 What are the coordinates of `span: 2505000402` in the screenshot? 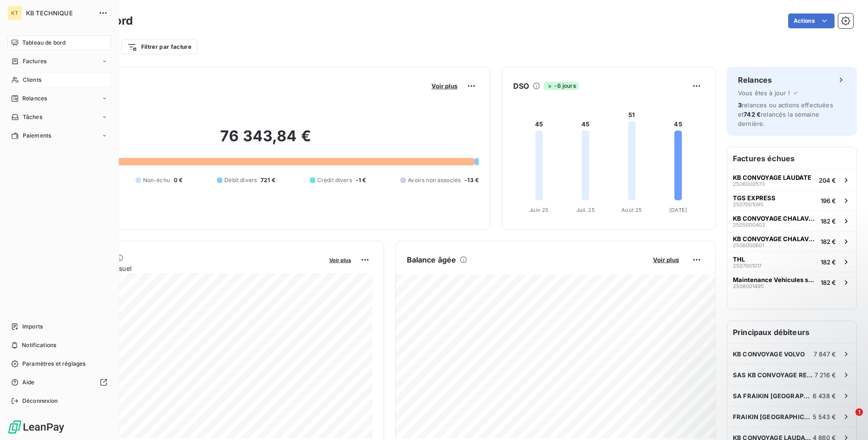 It's located at (749, 225).